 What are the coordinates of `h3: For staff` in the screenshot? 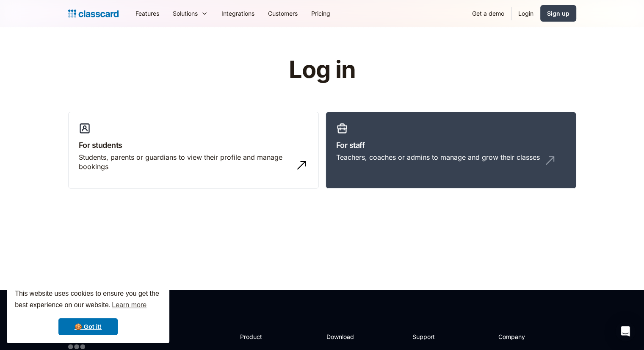 It's located at (451, 145).